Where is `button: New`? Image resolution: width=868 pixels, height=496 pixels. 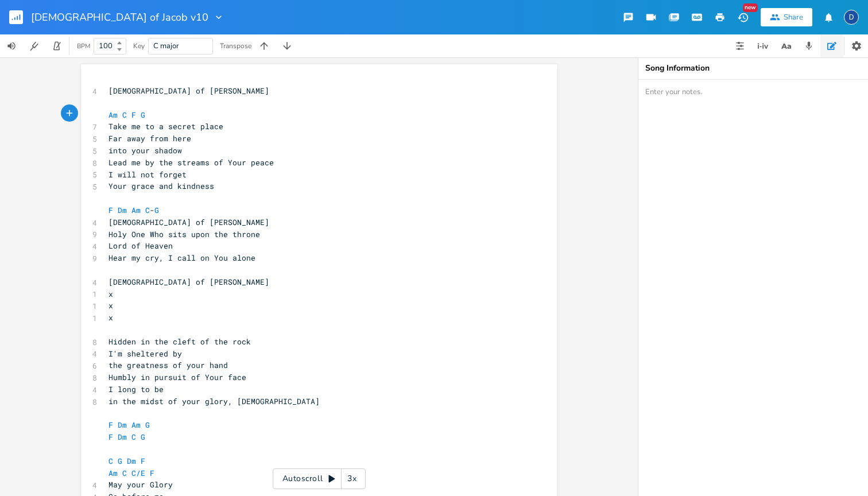
button: New is located at coordinates (743, 18).